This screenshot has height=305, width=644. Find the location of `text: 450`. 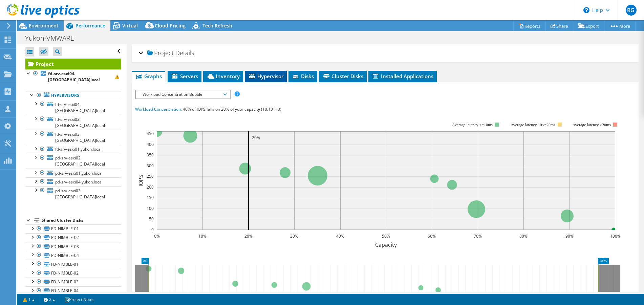

text: 450 is located at coordinates (150, 133).